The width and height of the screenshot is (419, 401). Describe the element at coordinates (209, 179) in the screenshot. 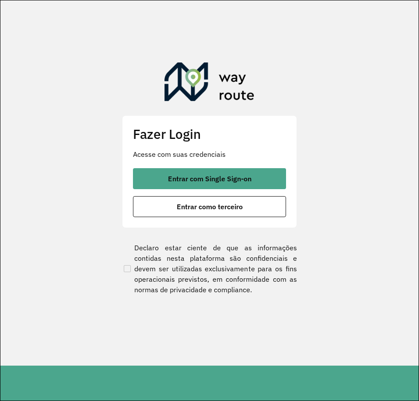

I see `span: Entrar com Single Sign-on` at that location.